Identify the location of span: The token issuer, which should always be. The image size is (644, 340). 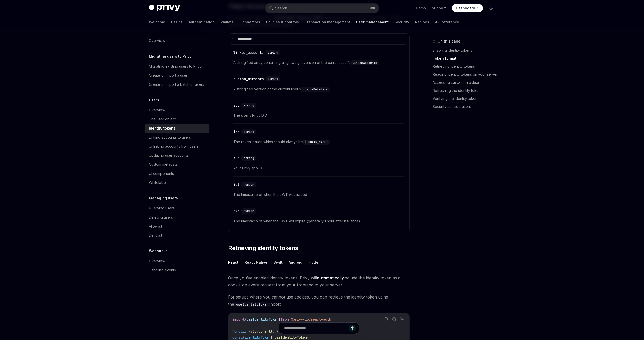
(319, 142).